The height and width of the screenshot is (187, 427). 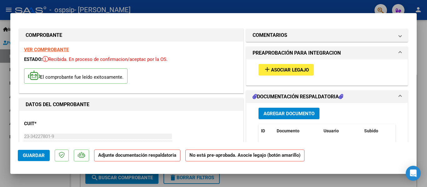 What do you see at coordinates (327, 35) in the screenshot?
I see `mat-expansion-panel-header: COMENTARIOS` at bounding box center [327, 35].